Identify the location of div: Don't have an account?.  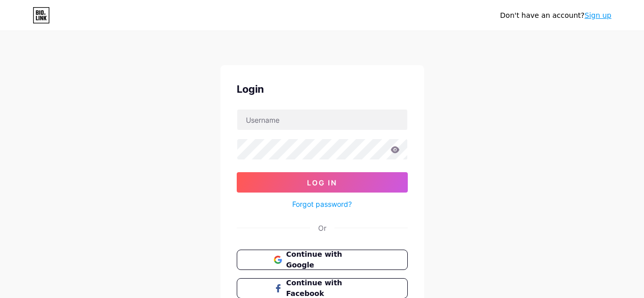
(555, 15).